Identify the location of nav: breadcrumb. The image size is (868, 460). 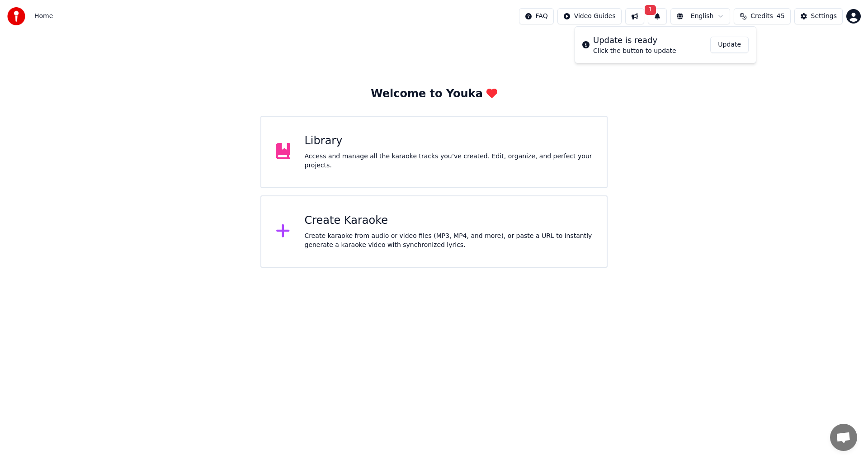
(43, 16).